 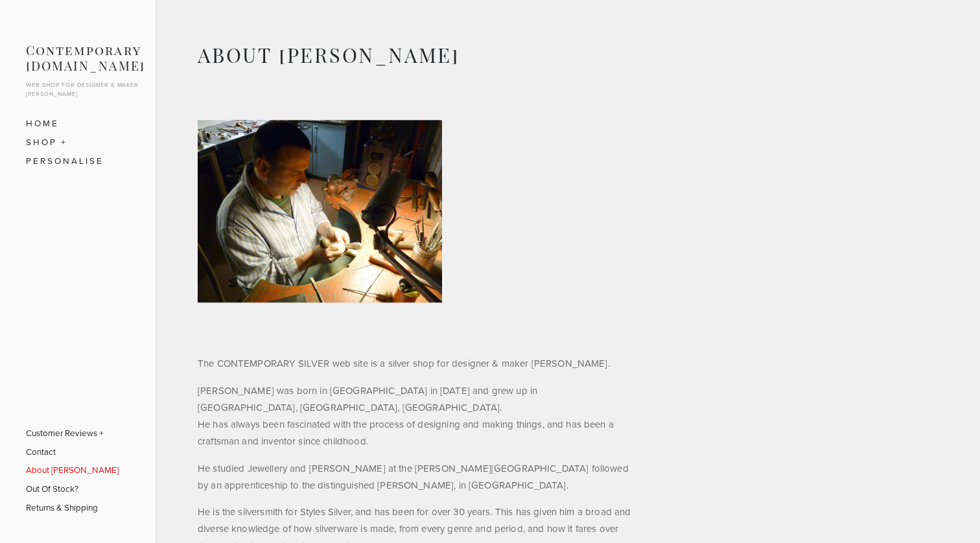 I want to click on a: SHOP, so click(x=78, y=142).